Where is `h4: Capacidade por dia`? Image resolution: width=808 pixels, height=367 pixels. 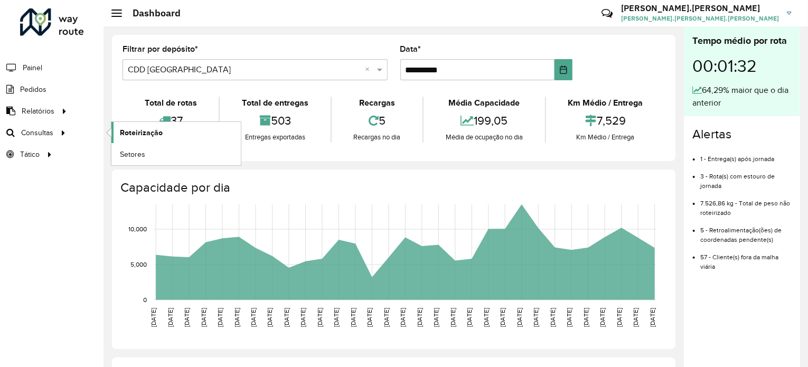 h4: Capacidade por dia is located at coordinates (393, 188).